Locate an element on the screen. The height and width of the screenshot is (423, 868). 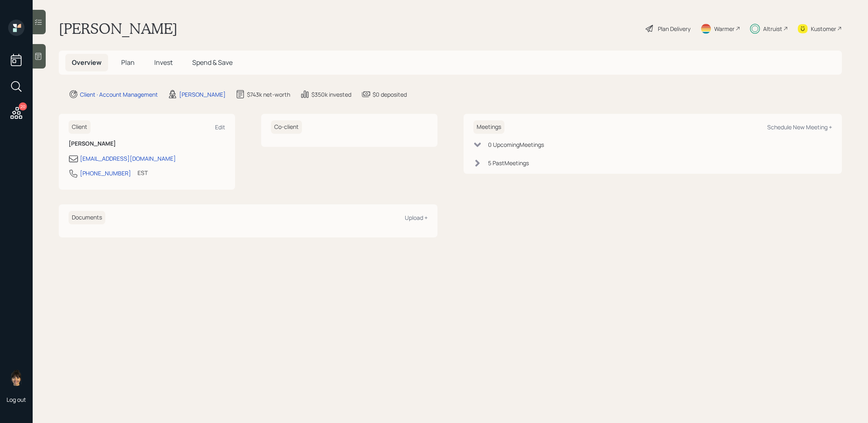
div: EST is located at coordinates (143, 172).